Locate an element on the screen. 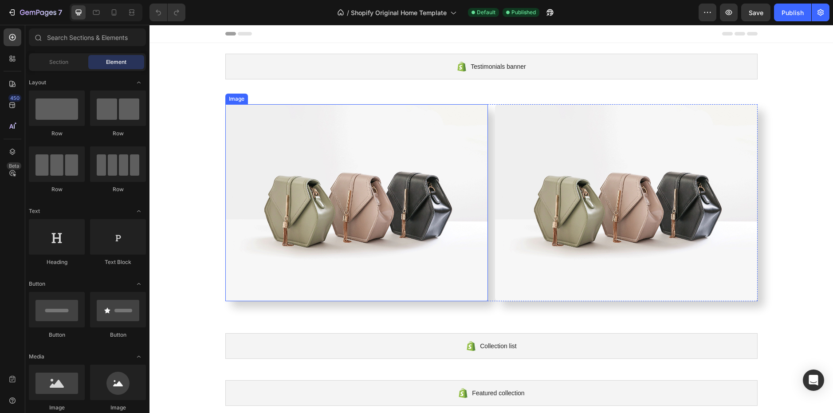  input: Search Sections & Elements is located at coordinates (87, 37).